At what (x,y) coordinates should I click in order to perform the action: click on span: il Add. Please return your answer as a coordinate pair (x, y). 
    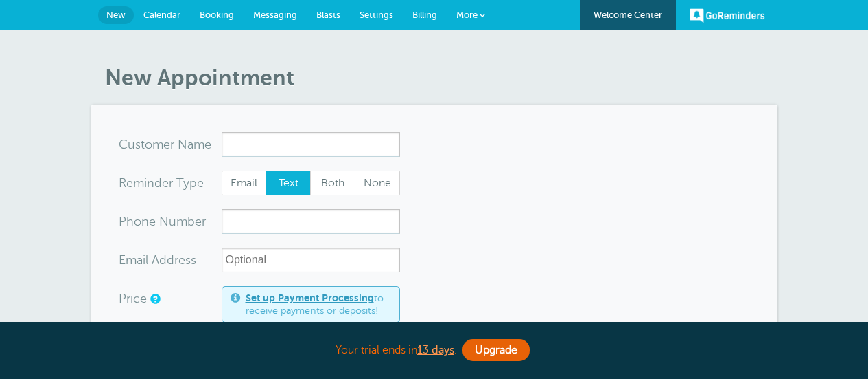
    Looking at the image, I should click on (158, 260).